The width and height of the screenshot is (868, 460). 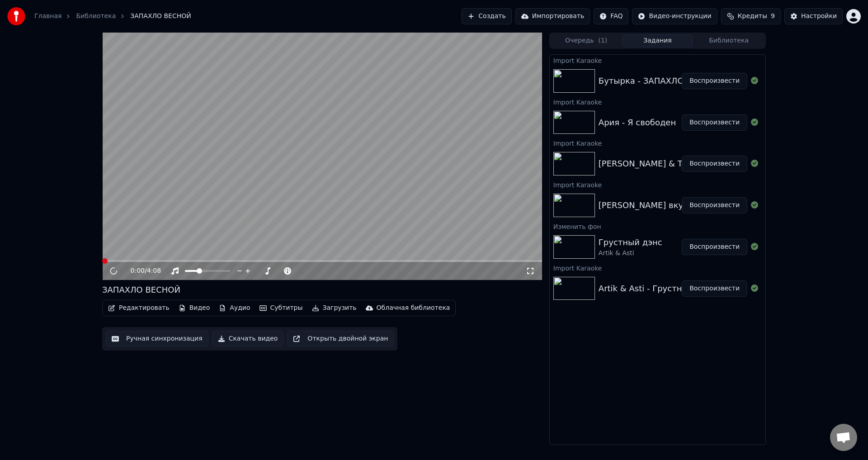 I want to click on img: youka, so click(x=16, y=16).